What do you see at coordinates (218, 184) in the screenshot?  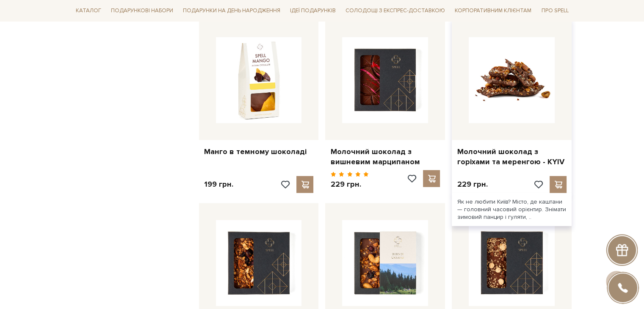 I see `p: 199 грн.` at bounding box center [218, 184].